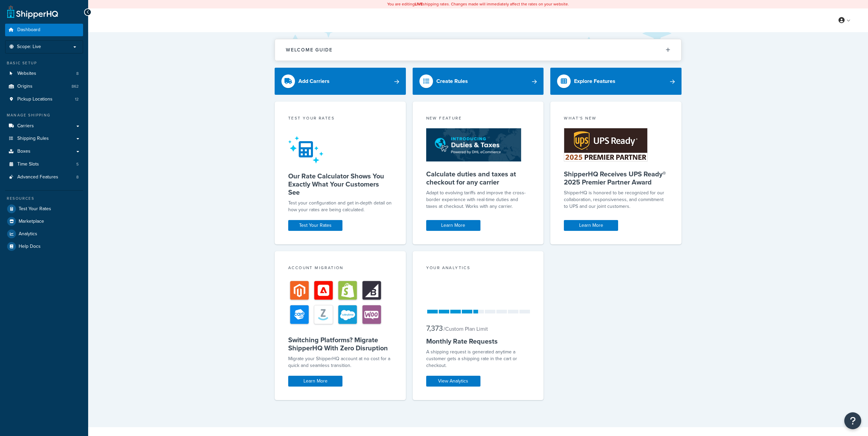 The image size is (868, 436). I want to click on span: Origins, so click(25, 87).